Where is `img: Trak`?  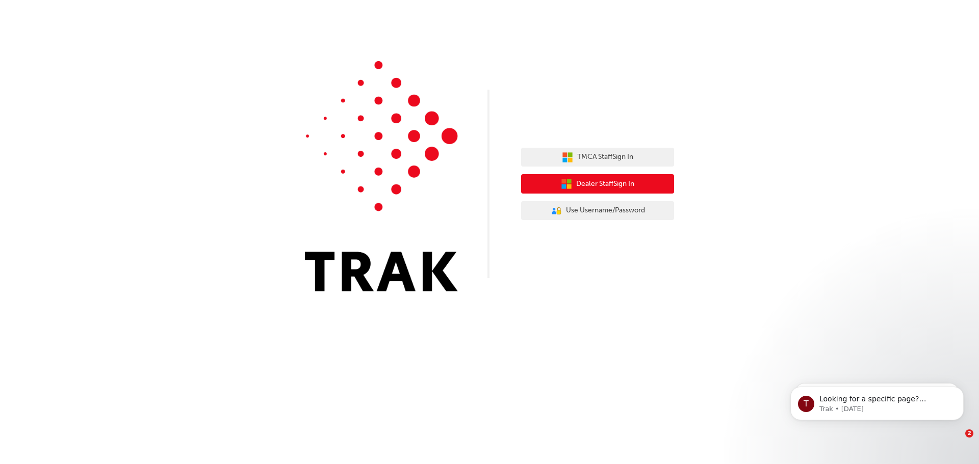
img: Trak is located at coordinates (381, 176).